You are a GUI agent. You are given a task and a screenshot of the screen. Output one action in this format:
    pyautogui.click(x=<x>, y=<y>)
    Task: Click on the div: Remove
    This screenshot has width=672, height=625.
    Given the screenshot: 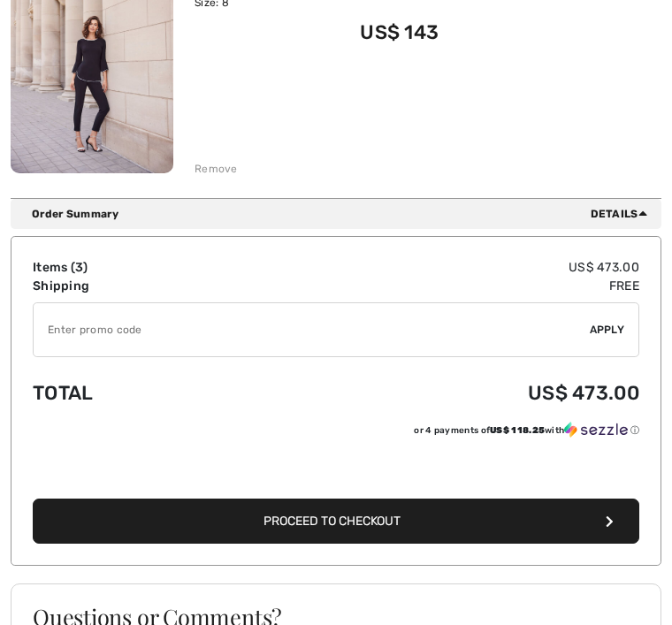 What is the action you would take?
    pyautogui.click(x=216, y=169)
    